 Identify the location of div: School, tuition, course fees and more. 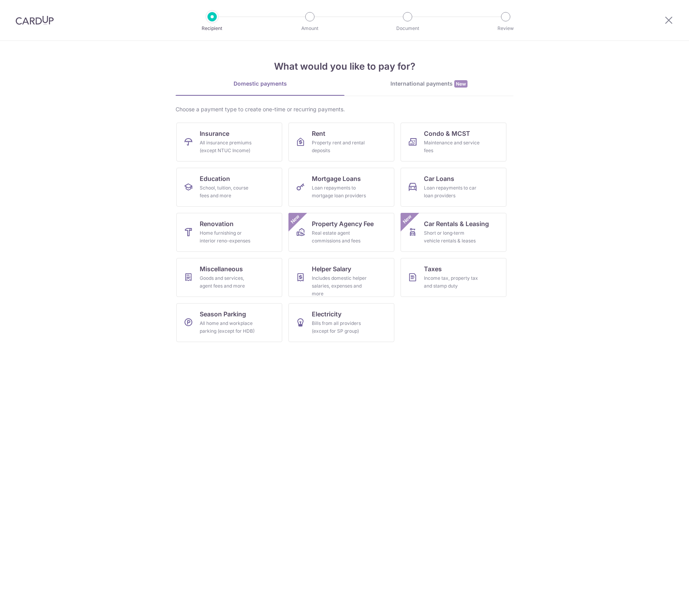
(228, 192).